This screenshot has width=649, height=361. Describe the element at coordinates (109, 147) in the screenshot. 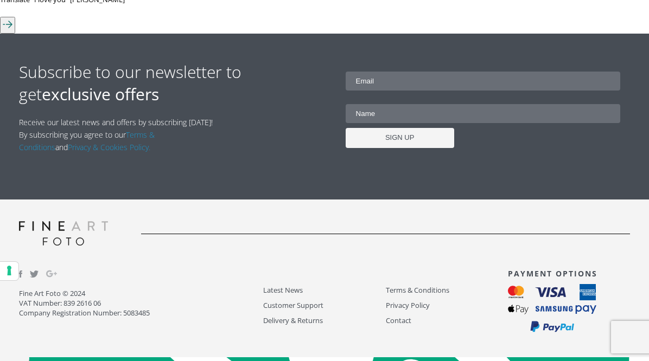

I see `a: Privacy & Cookies Policy.` at that location.